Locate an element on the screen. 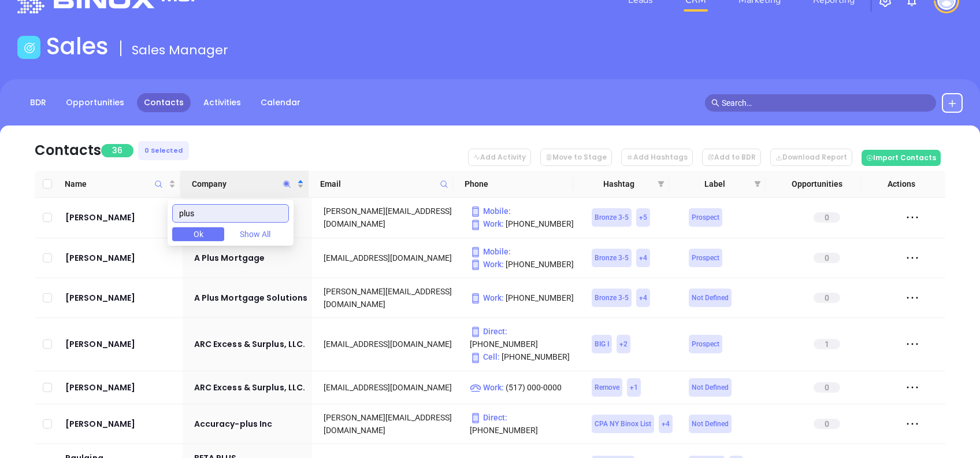  a: A Plus Mortgage is located at coordinates (251, 258).